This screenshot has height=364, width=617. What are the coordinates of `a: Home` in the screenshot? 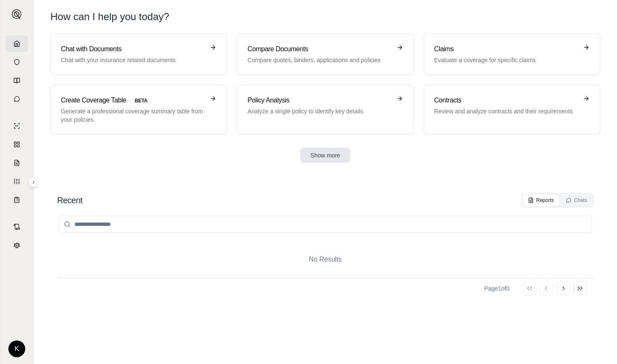 It's located at (17, 44).